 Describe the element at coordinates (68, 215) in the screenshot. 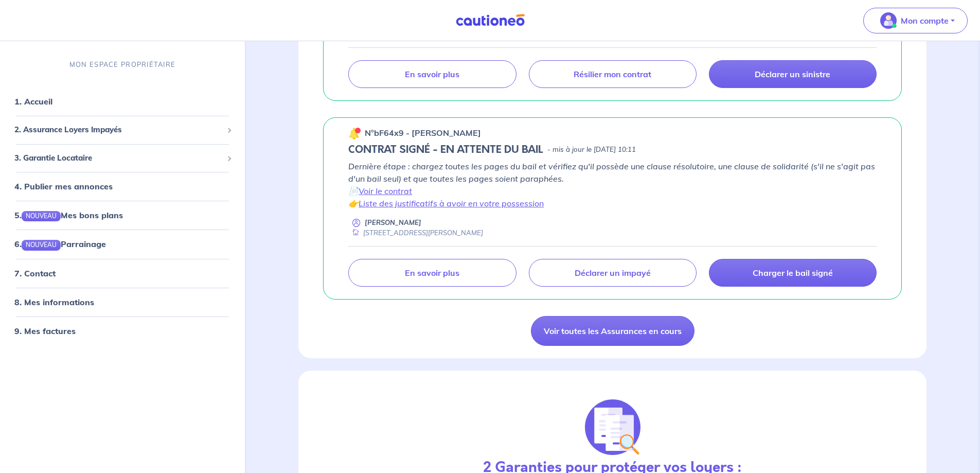

I see `a: 5.NOUVEAUMes bons plans` at that location.